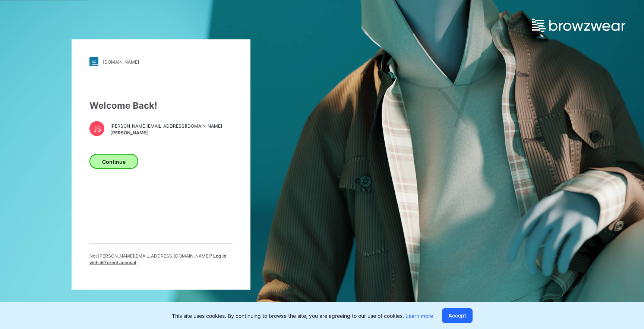  Describe the element at coordinates (457, 316) in the screenshot. I see `button: Accept` at that location.